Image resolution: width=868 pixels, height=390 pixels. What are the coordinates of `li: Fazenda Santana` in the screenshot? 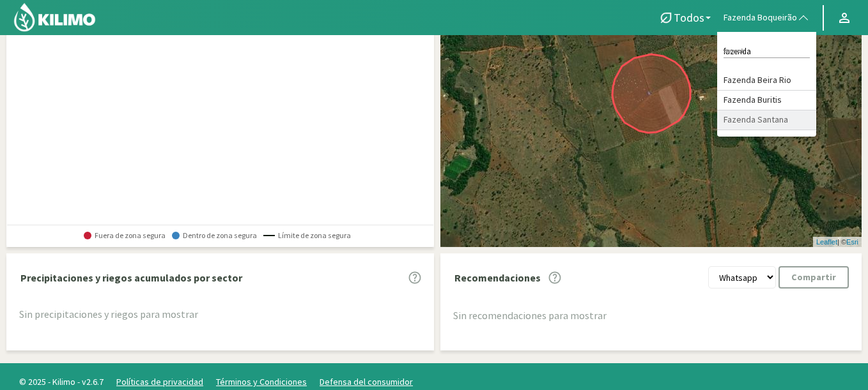 It's located at (766, 120).